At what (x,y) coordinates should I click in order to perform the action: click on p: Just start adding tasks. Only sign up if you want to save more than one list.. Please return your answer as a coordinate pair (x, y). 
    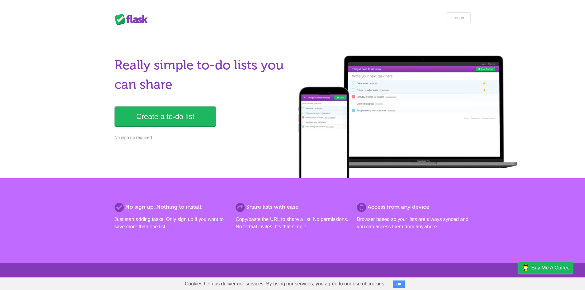
    Looking at the image, I should click on (171, 223).